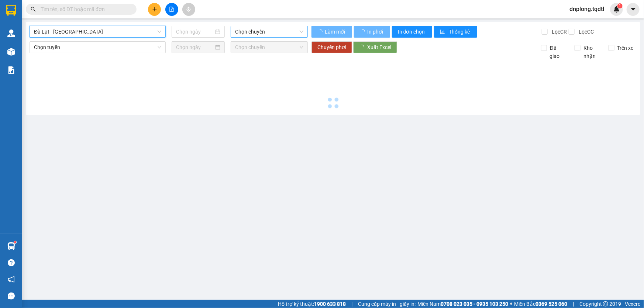 The width and height of the screenshot is (644, 308). What do you see at coordinates (98, 48) in the screenshot?
I see `span: Chọn tuyến` at bounding box center [98, 48].